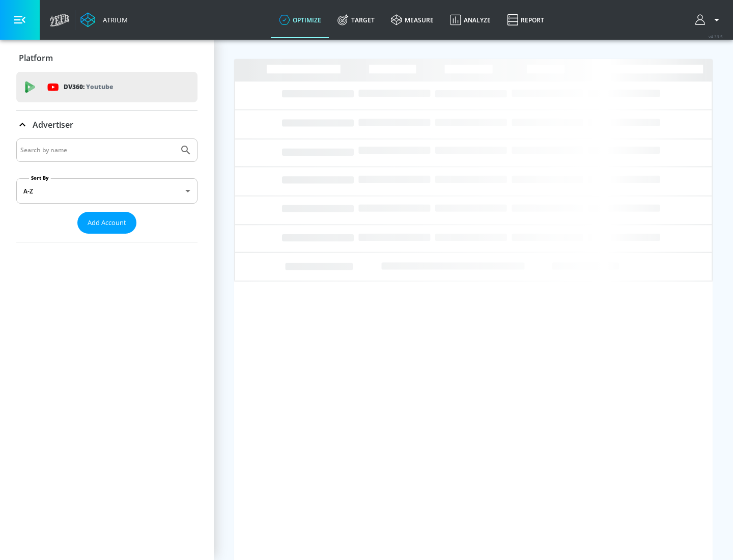  What do you see at coordinates (107, 222) in the screenshot?
I see `span: Add Account` at bounding box center [107, 222].